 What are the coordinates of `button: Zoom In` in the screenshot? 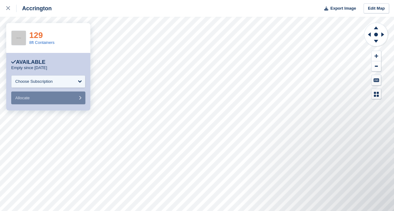 It's located at (376, 56).